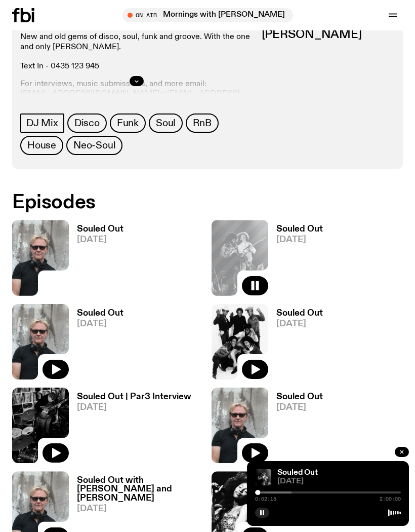  What do you see at coordinates (166, 123) in the screenshot?
I see `span: Soul` at bounding box center [166, 123].